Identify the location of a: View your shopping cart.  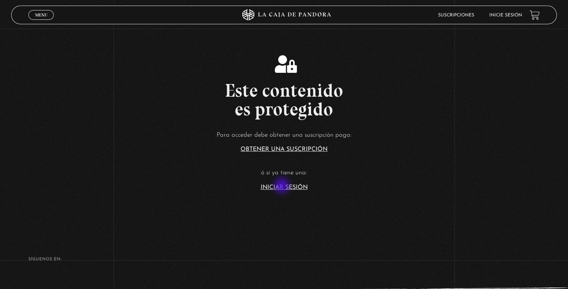
(535, 15).